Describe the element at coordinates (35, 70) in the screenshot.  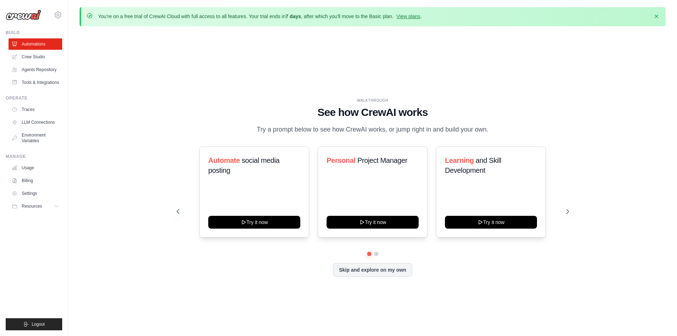
I see `a: Agents Repository` at that location.